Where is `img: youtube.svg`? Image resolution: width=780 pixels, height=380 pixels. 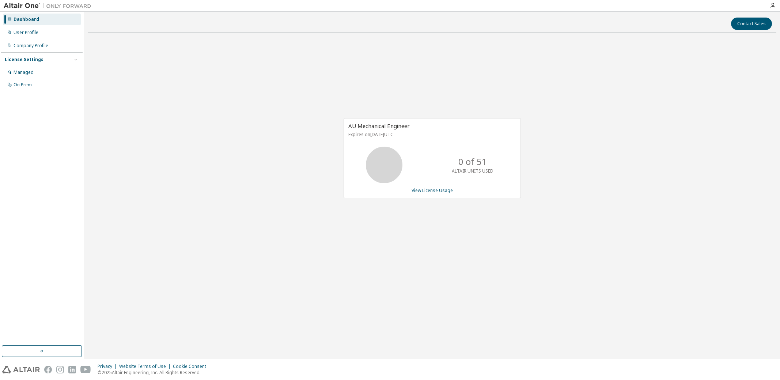 img: youtube.svg is located at coordinates (86, 369).